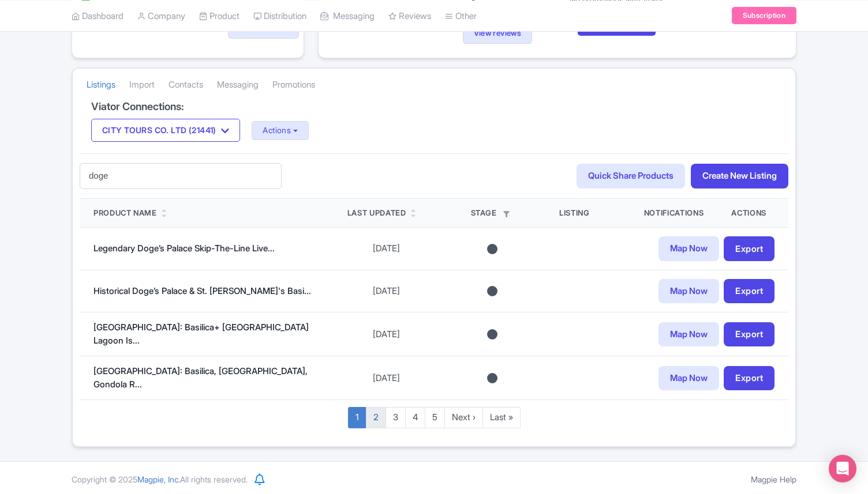 Image resolution: width=868 pixels, height=494 pixels. I want to click on div: Stage, so click(492, 214).